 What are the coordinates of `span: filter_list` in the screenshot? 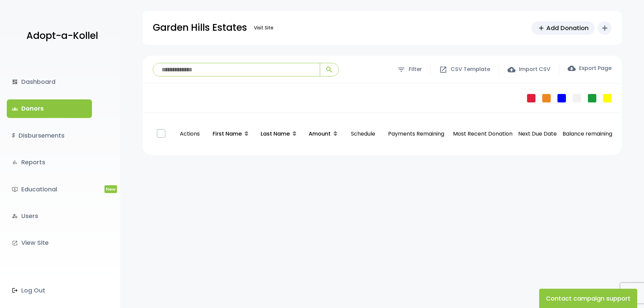 It's located at (401, 70).